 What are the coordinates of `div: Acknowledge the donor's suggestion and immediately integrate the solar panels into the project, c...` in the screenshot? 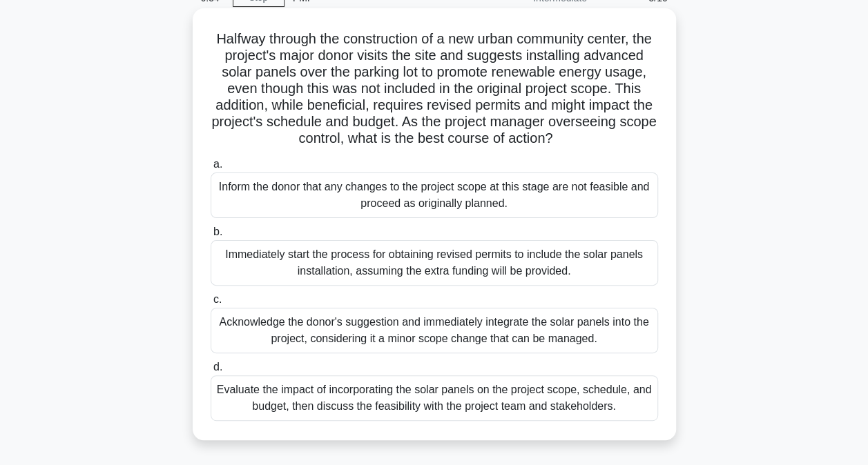 It's located at (435, 331).